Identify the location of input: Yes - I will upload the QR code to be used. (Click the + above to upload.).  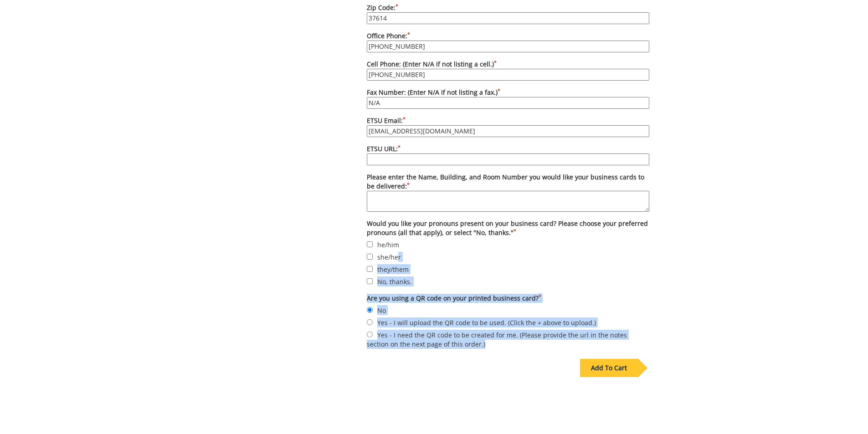
(370, 322).